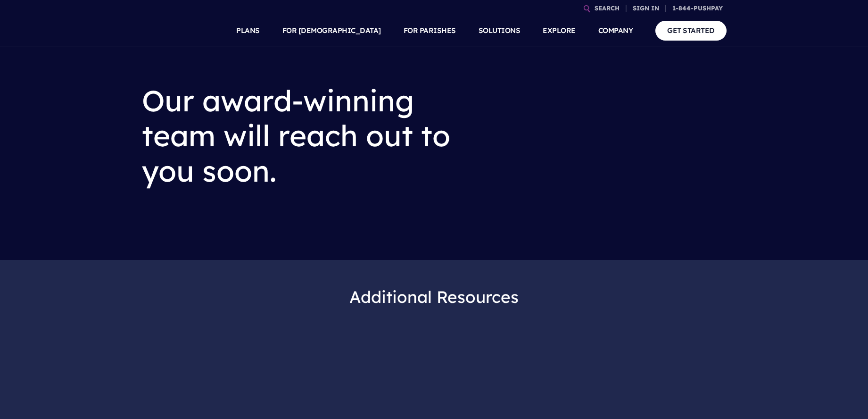 The height and width of the screenshot is (419, 868). Describe the element at coordinates (430, 31) in the screenshot. I see `a: FOR PARISHES` at that location.